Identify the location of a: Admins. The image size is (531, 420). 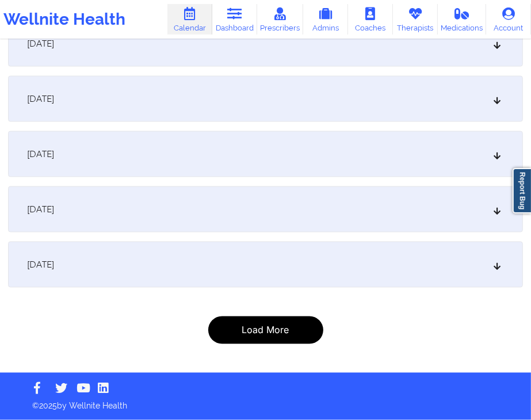
(326, 19).